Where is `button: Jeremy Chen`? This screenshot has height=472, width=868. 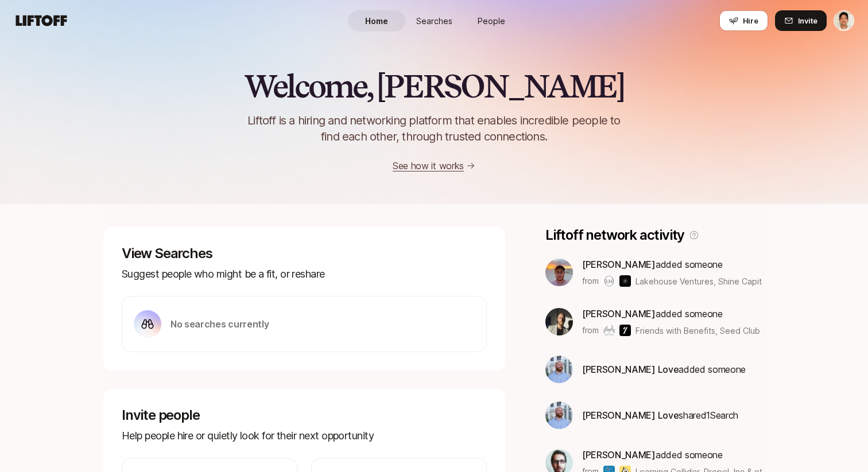
button: Jeremy Chen is located at coordinates (844, 21).